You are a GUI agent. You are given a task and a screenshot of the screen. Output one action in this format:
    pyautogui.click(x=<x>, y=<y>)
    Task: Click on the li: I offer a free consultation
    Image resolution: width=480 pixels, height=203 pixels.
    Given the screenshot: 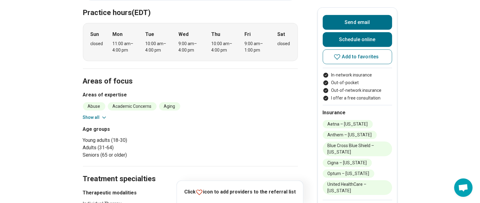 What is the action you would take?
    pyautogui.click(x=358, y=98)
    